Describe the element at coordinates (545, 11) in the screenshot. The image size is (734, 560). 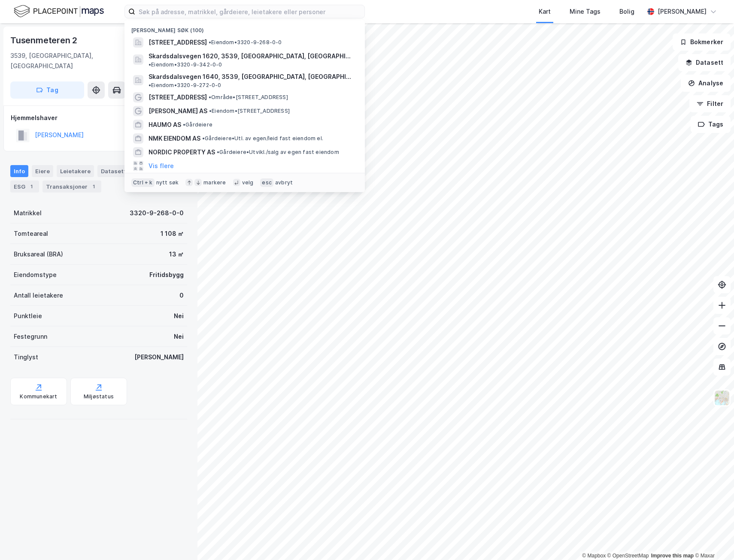
I see `div: Kart` at that location.